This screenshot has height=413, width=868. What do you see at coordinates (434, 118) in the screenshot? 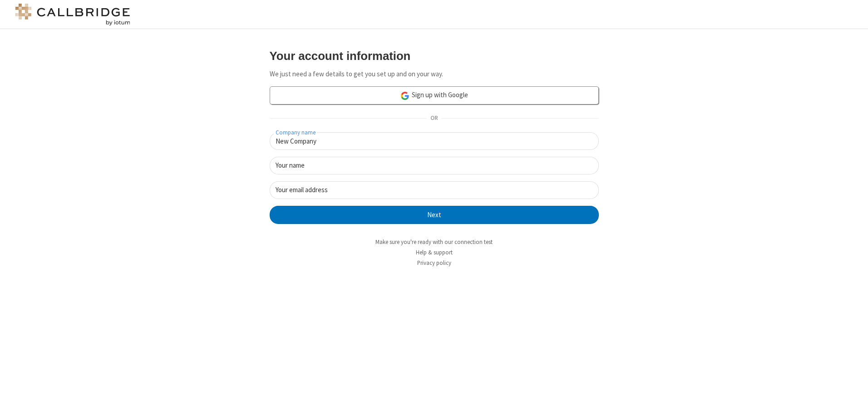
I see `span: OR` at bounding box center [434, 118].